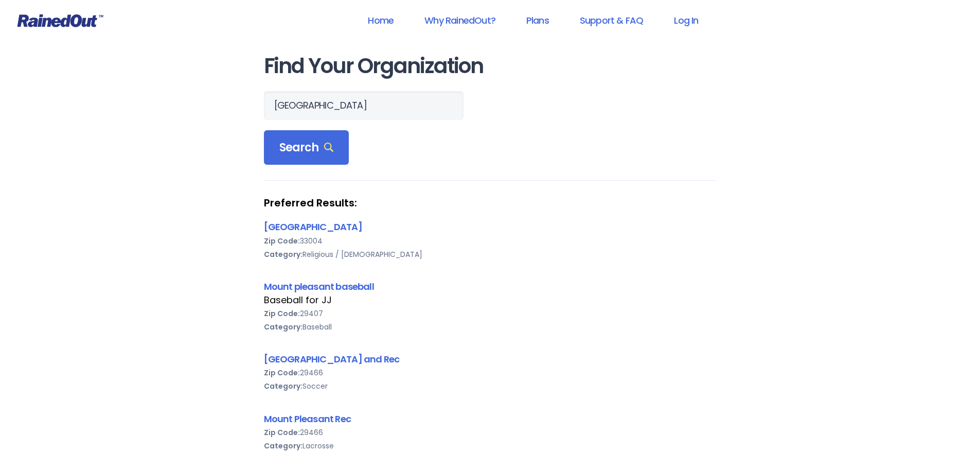 This screenshot has width=980, height=469. Describe the element at coordinates (307, 418) in the screenshot. I see `a: Mount Pleasant Rec` at that location.